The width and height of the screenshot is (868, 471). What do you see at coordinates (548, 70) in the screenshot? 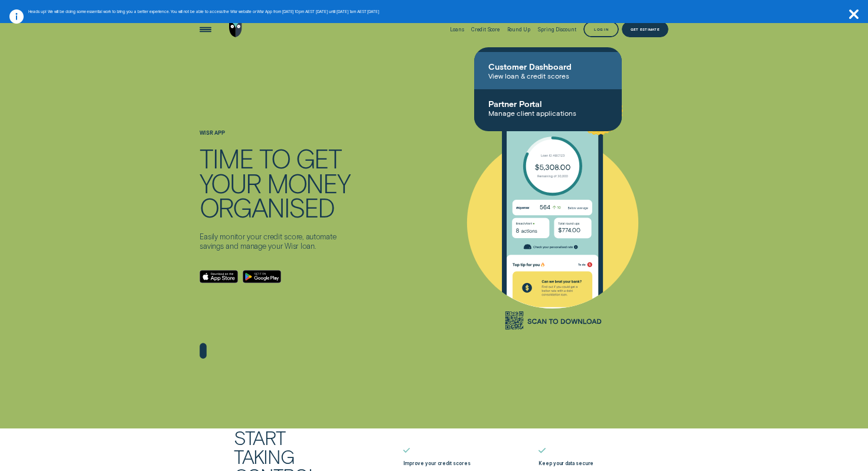
I see `a: Customer DashboardView loan & credit scores` at bounding box center [548, 70].